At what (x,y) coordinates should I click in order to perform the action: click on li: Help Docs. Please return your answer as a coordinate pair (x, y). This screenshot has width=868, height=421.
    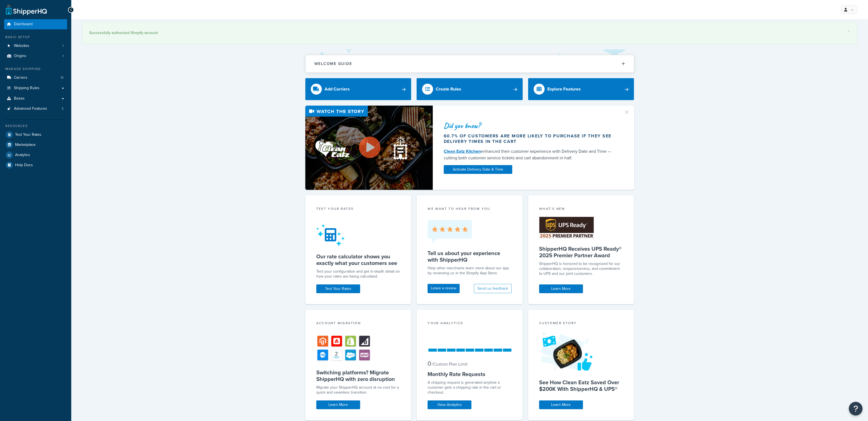
    Looking at the image, I should click on (36, 165).